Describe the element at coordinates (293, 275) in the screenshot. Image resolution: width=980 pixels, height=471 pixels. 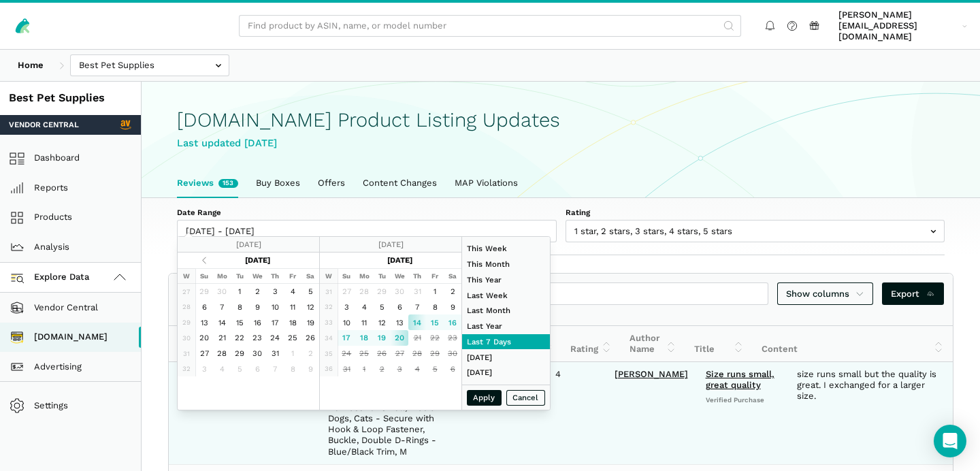
I see `th: Fr` at that location.